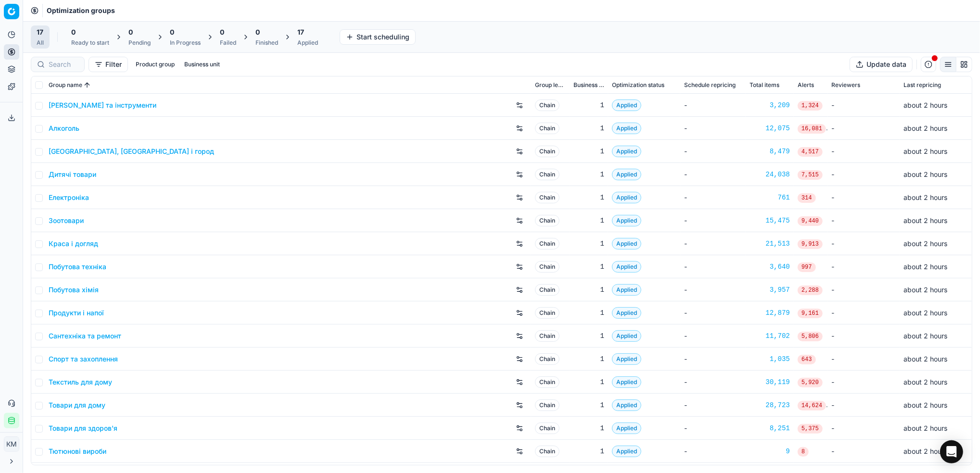 Image resolution: width=980 pixels, height=473 pixels. What do you see at coordinates (770, 382) in the screenshot?
I see `a: 30,119` at bounding box center [770, 382].